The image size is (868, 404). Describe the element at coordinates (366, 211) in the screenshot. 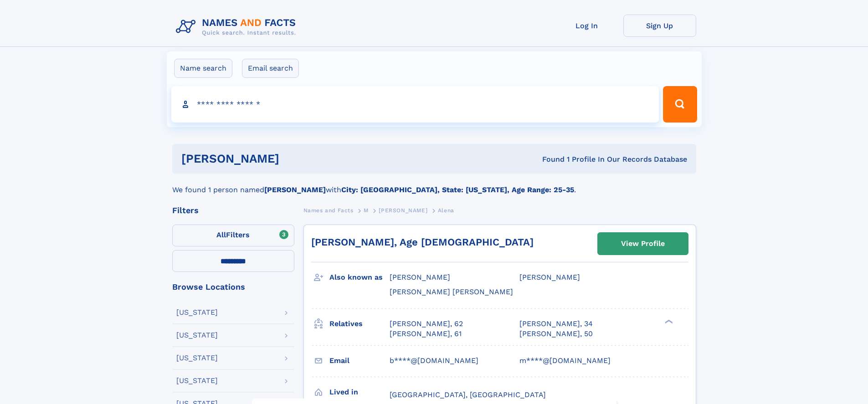

I see `span: M` at that location.